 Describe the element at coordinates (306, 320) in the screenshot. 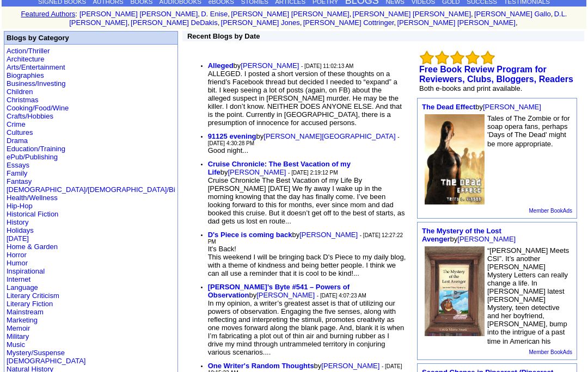

I see `font: by In my opinion, a writer’s greatest asset is that of utilizing our powers of observation. Engag...` at that location.